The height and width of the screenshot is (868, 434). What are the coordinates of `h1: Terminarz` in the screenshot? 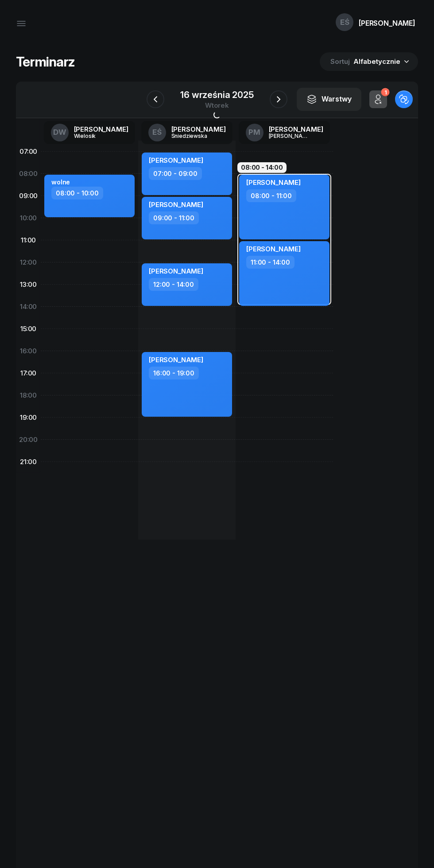 It's located at (45, 61).